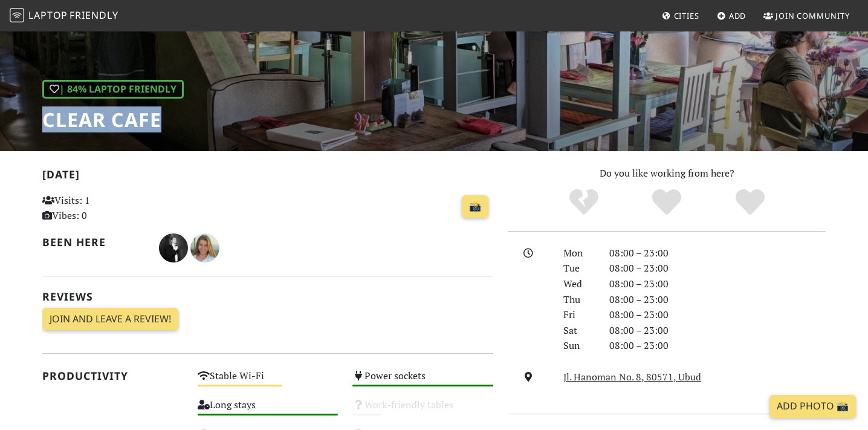 This screenshot has height=430, width=868. What do you see at coordinates (112, 208) in the screenshot?
I see `p: Visits: 1 Vibes: 0` at bounding box center [112, 208].